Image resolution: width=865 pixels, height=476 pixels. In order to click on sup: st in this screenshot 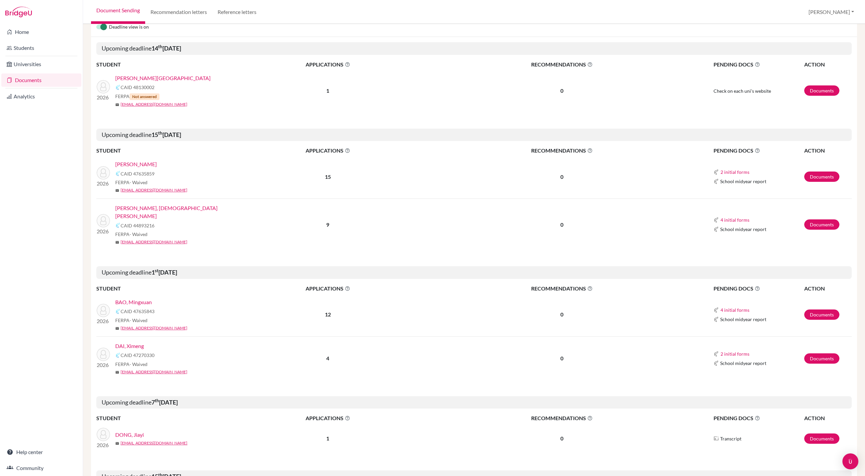, I will do `click(156, 270)`.